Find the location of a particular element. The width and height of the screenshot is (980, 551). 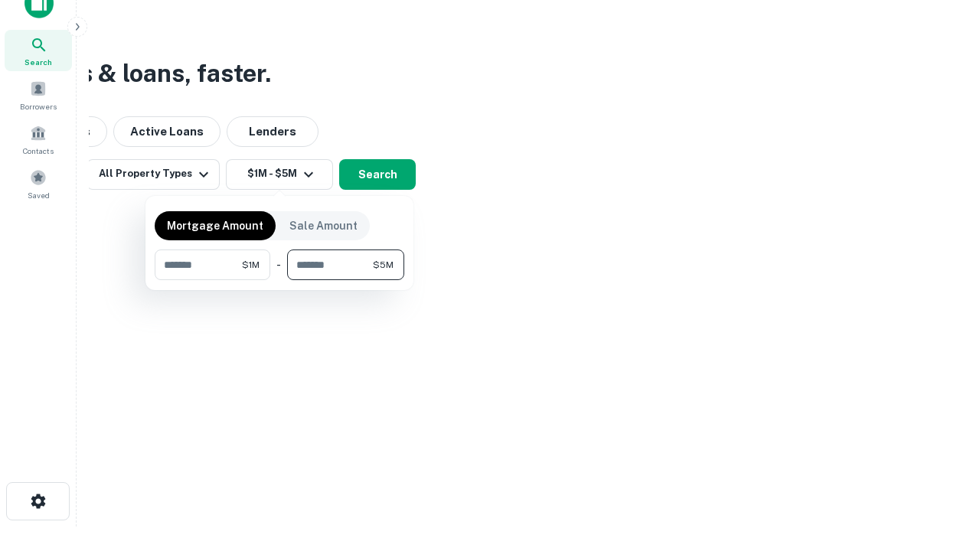

div: Chat Widget is located at coordinates (942, 466).